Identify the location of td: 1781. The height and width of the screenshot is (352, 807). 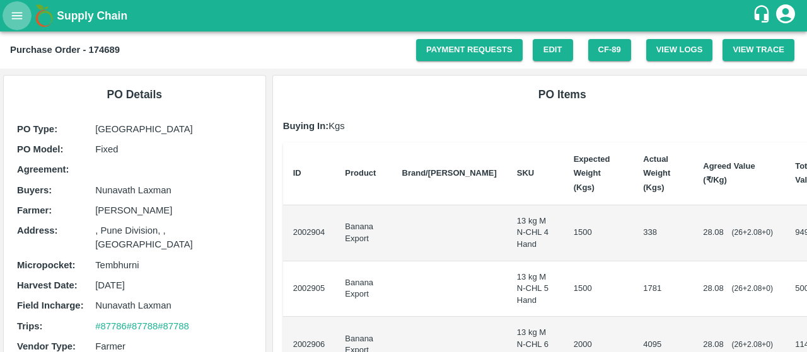
(663, 289).